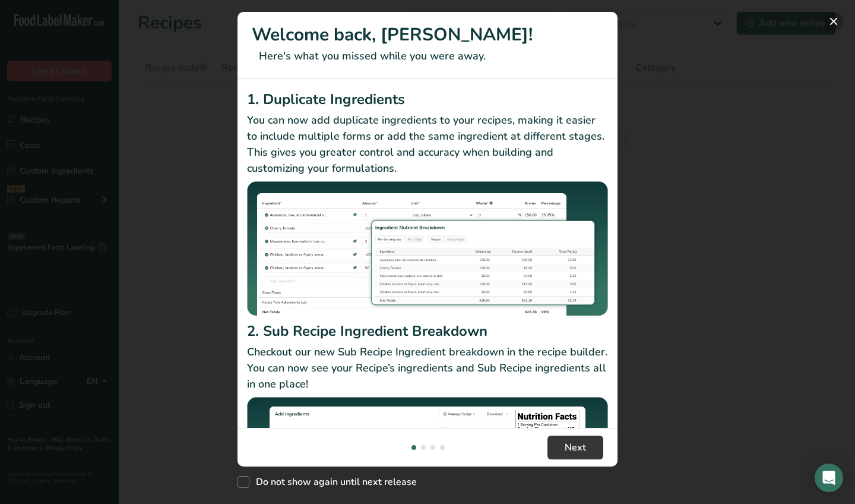  Describe the element at coordinates (428, 144) in the screenshot. I see `p: You can now add duplicate ingredients to your recipes, making it easier to include multiple forms...` at that location.